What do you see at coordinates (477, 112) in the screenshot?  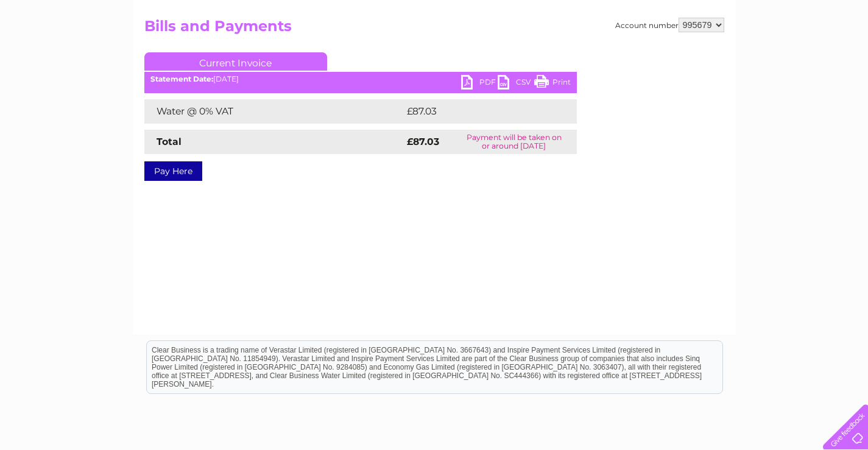 I see `td: £87.03` at bounding box center [477, 112].